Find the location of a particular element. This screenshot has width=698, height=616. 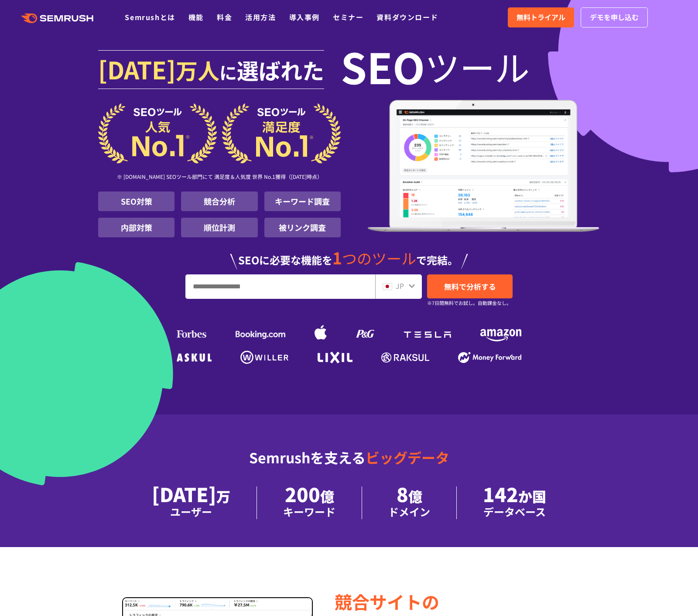

li: 競合分析 is located at coordinates (219, 201).